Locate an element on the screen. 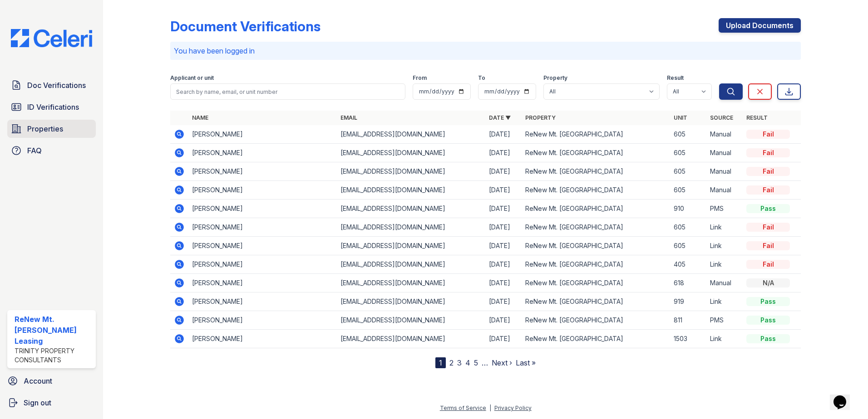  img: CE_Logo_Blue-a8612792a0a2168367f1c8372b55b34899dd931a85d93a1a3d3e32e68fde9ad4.png is located at coordinates (51, 38).